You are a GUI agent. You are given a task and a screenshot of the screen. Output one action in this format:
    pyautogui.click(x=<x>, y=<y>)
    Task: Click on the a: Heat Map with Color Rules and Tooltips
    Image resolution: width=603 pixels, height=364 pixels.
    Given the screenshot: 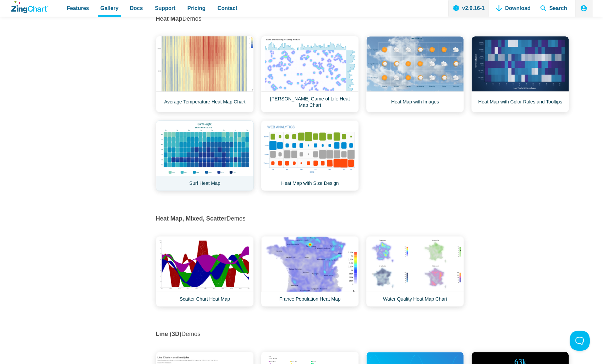 What is the action you would take?
    pyautogui.click(x=520, y=74)
    